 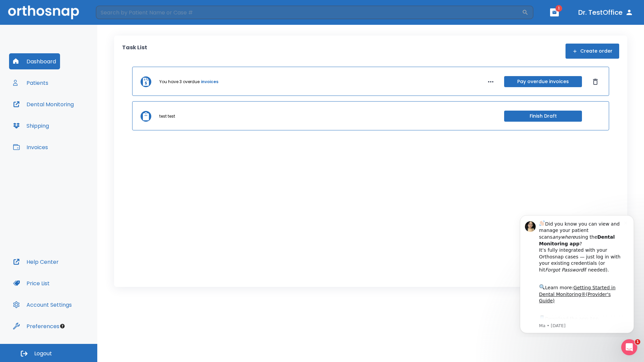 I want to click on span: Logout, so click(x=43, y=354).